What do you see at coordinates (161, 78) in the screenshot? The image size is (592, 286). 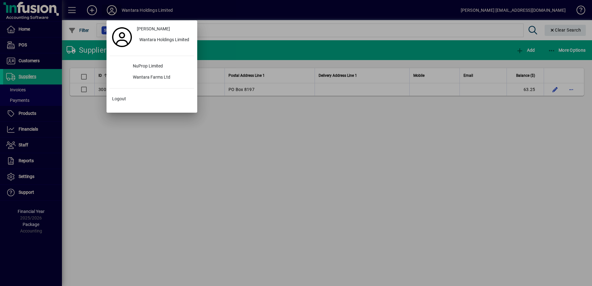 I see `div: Wantara Farms Ltd` at bounding box center [161, 78].